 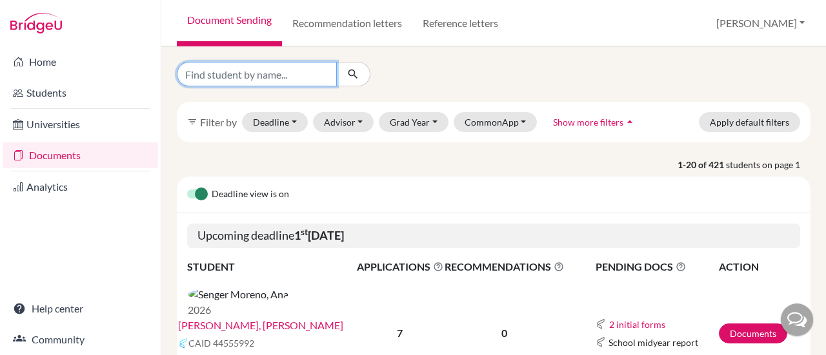 I want to click on span: School midyear report, so click(x=653, y=343).